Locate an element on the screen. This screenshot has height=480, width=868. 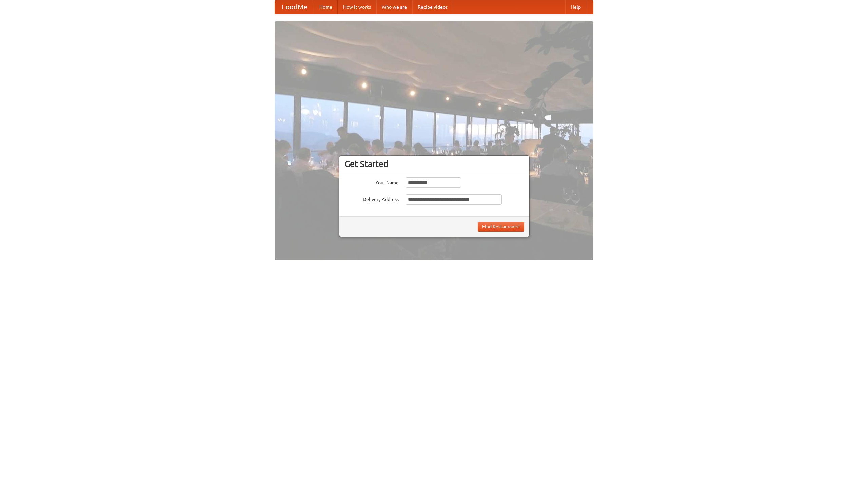
a: Home is located at coordinates (326, 7).